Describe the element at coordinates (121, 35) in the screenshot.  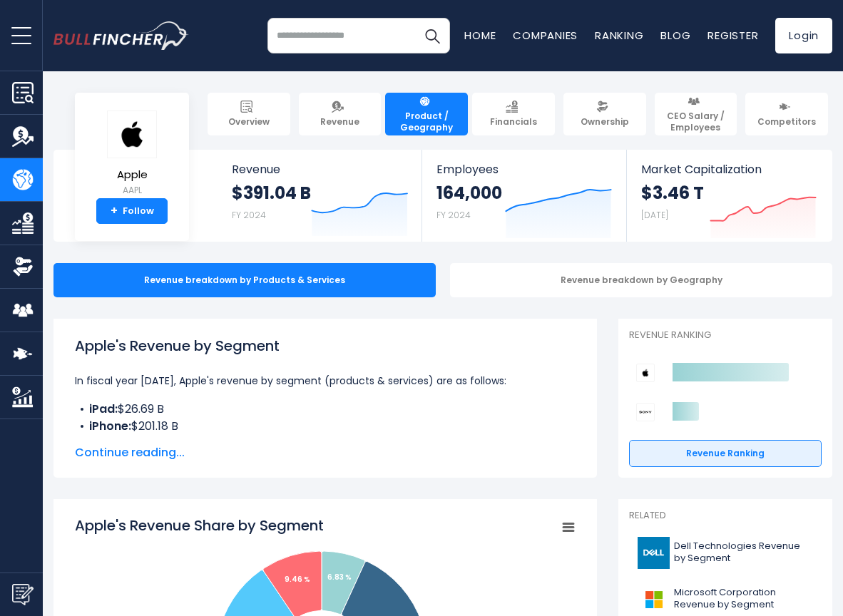
I see `img: bullfincher logo` at that location.